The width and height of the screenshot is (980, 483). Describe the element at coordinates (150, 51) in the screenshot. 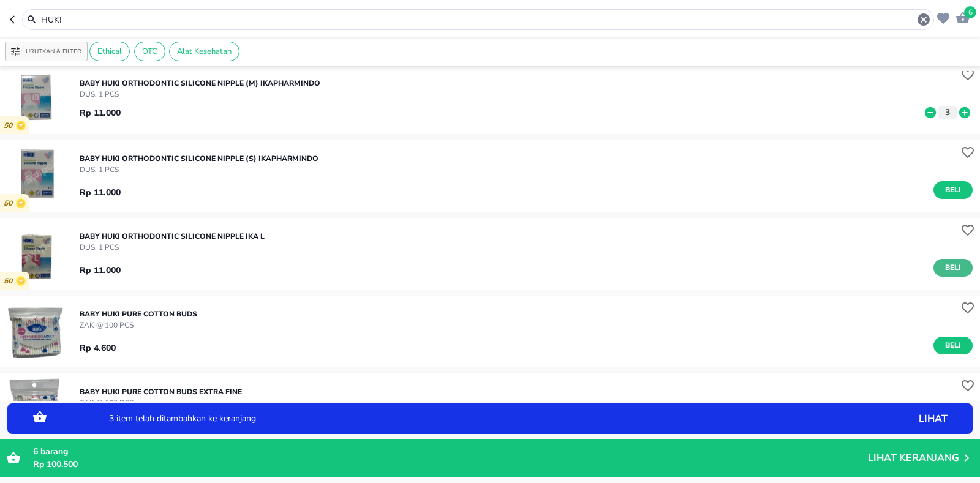

I see `span: OTC` at that location.